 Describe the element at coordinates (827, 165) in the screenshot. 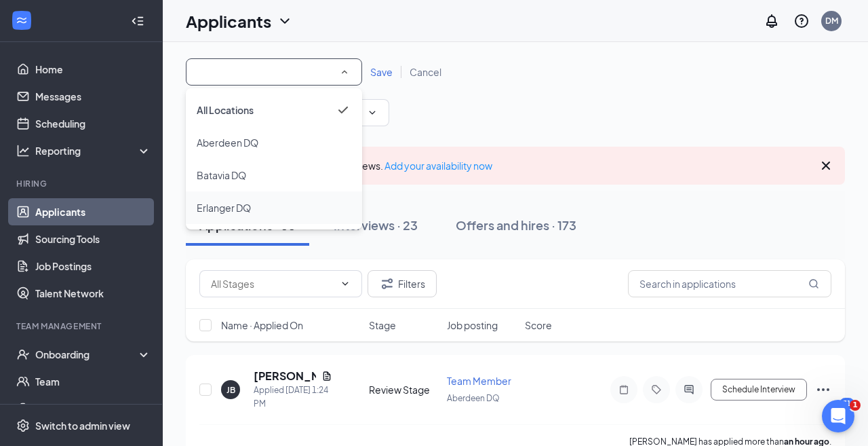

I see `svg: Cross` at that location.